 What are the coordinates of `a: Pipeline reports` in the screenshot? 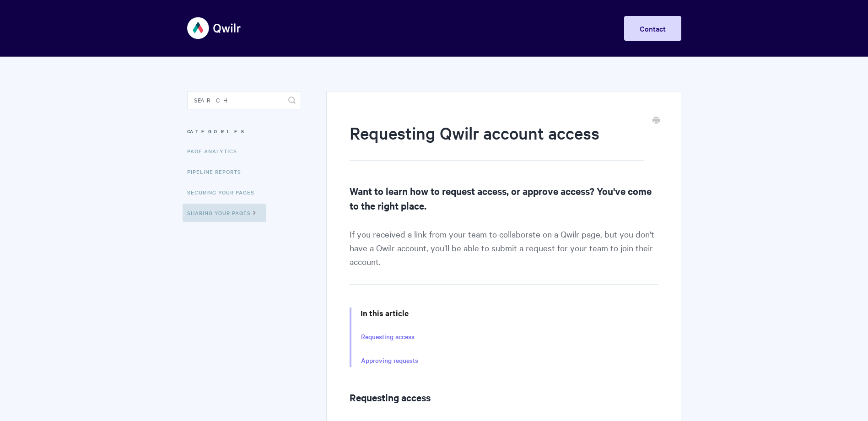 It's located at (217, 172).